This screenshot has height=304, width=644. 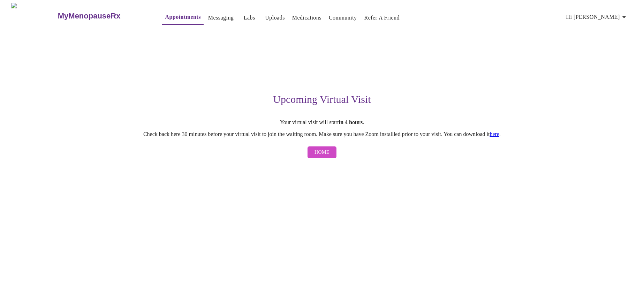 I want to click on a: Labs, so click(x=249, y=18).